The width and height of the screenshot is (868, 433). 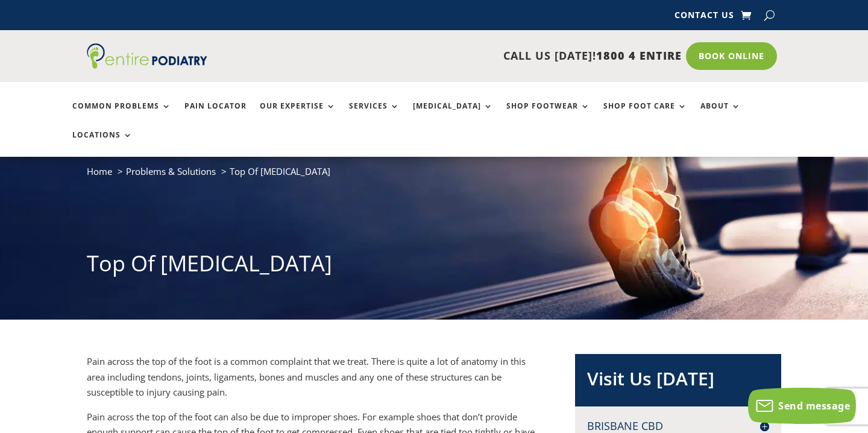 What do you see at coordinates (171, 172) in the screenshot?
I see `a: Problems & Solutions` at bounding box center [171, 172].